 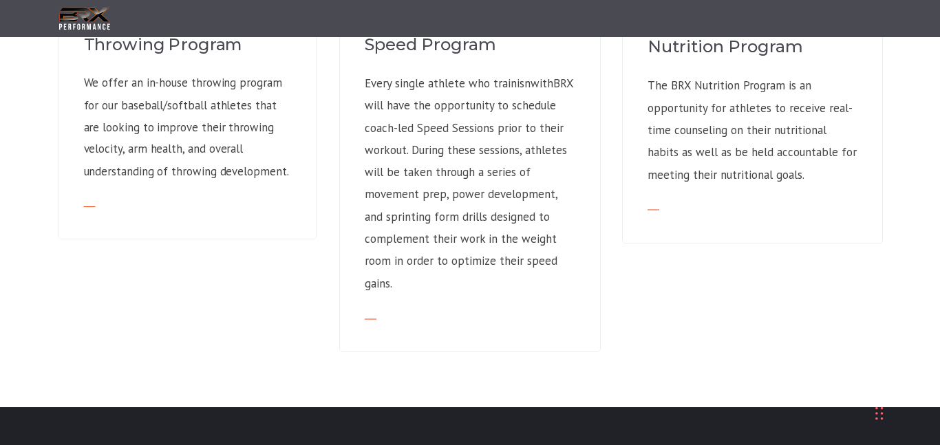 What do you see at coordinates (188, 44) in the screenshot?
I see `h4: Throwing Program` at bounding box center [188, 44].